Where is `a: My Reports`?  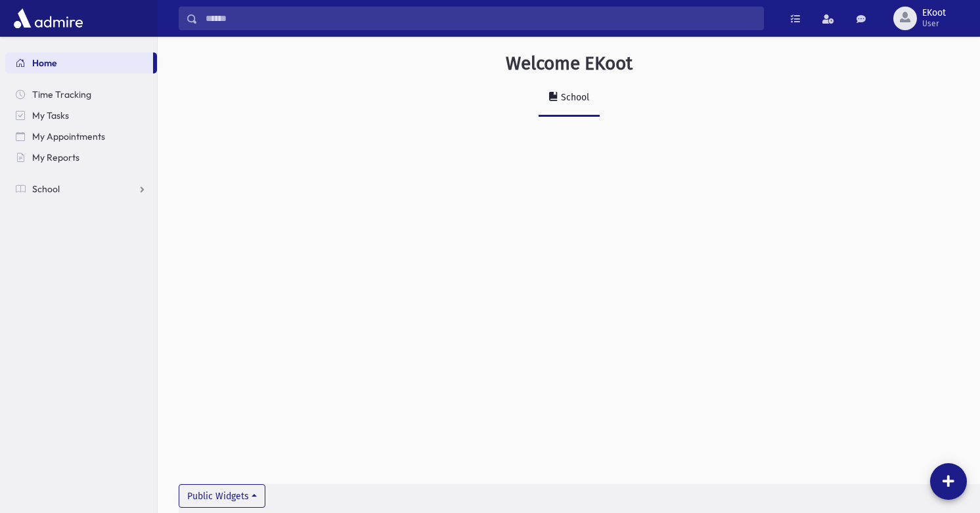 a: My Reports is located at coordinates (81, 158).